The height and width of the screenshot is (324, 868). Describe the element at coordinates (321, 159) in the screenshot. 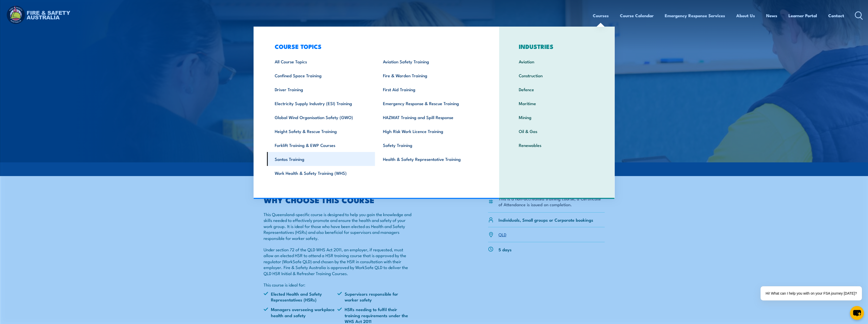

I see `a: Santos Training` at that location.